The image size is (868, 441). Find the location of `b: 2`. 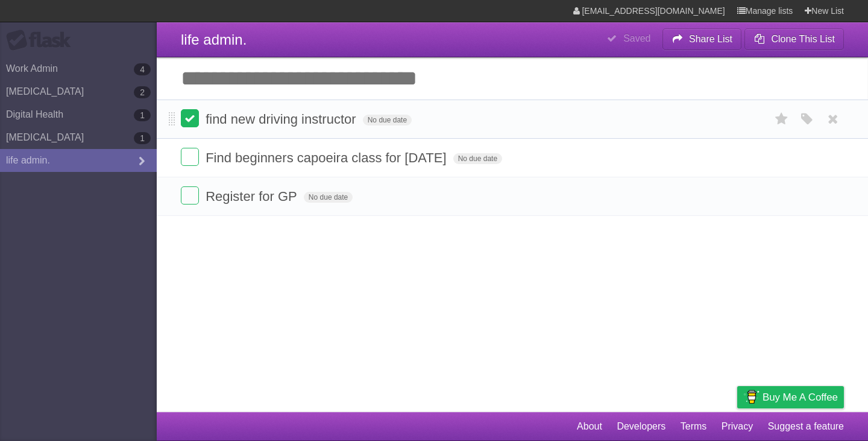

b: 2 is located at coordinates (142, 92).